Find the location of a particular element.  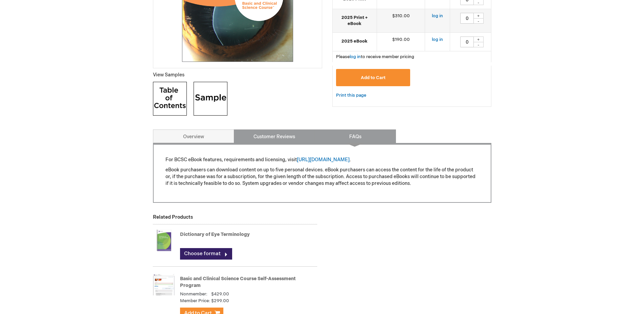

a: Overview is located at coordinates (193, 136).